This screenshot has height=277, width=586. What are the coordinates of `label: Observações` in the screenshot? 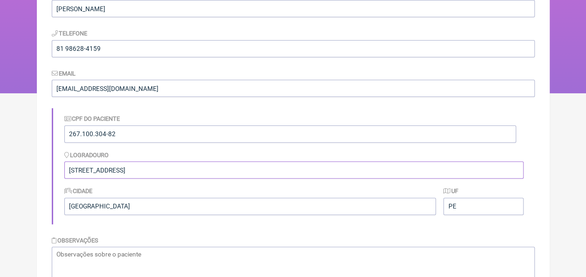 It's located at (75, 240).